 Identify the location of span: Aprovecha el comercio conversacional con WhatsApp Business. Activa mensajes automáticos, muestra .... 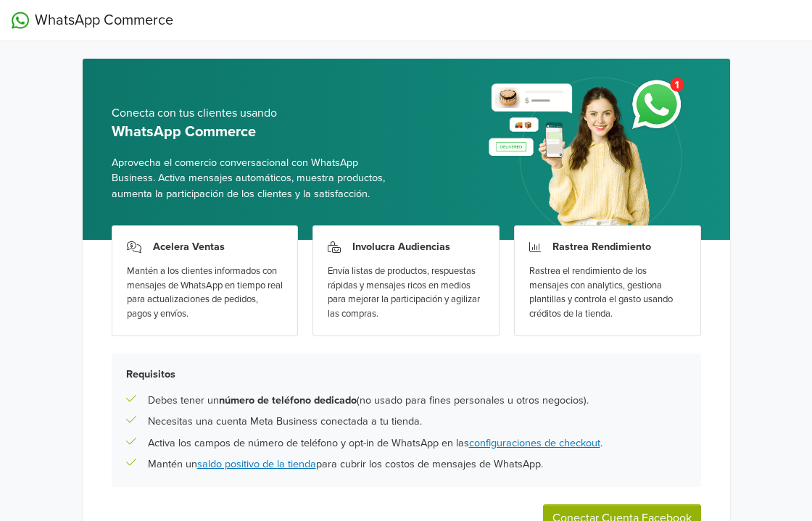
(253, 179).